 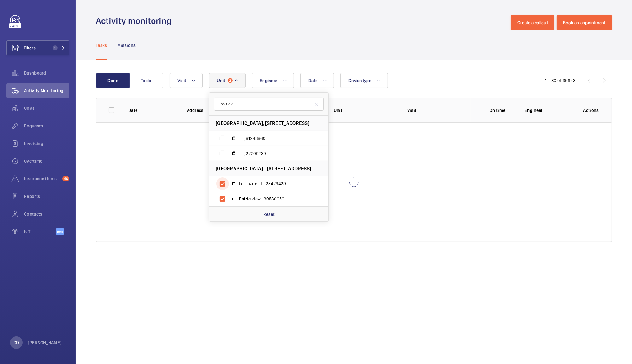 What do you see at coordinates (590, 111) in the screenshot?
I see `p: Actions` at bounding box center [590, 111].